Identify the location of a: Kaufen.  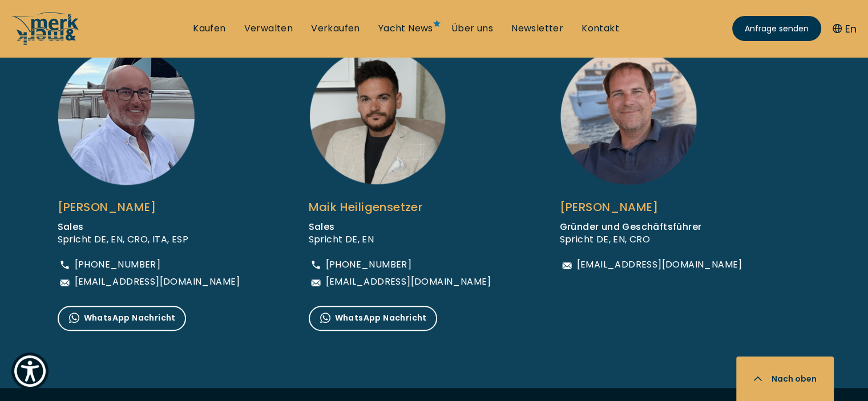
(209, 29).